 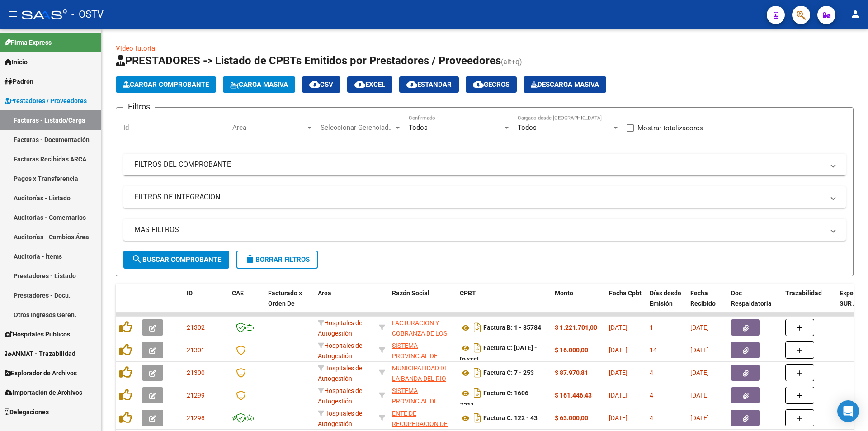 I want to click on span: ANMAT - Trazabilidad, so click(x=40, y=354).